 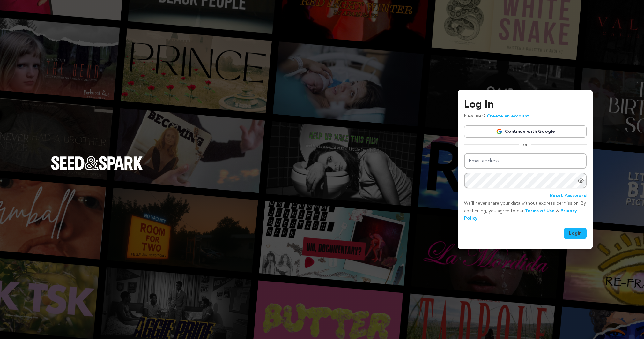 I want to click on a: Continue with Google, so click(x=525, y=131).